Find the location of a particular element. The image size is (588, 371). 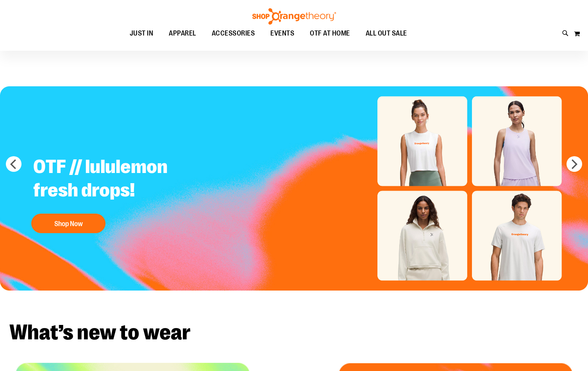

span: ACCESSORIES is located at coordinates (233, 33).